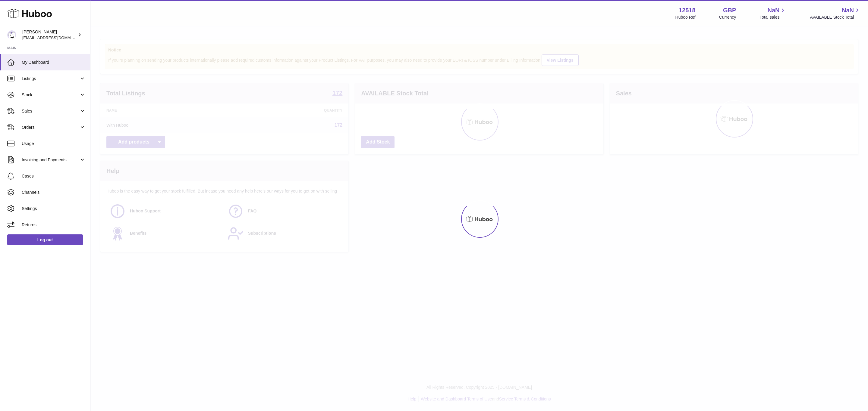 This screenshot has width=868, height=411. I want to click on span: AVAILABLE Stock Total, so click(835, 17).